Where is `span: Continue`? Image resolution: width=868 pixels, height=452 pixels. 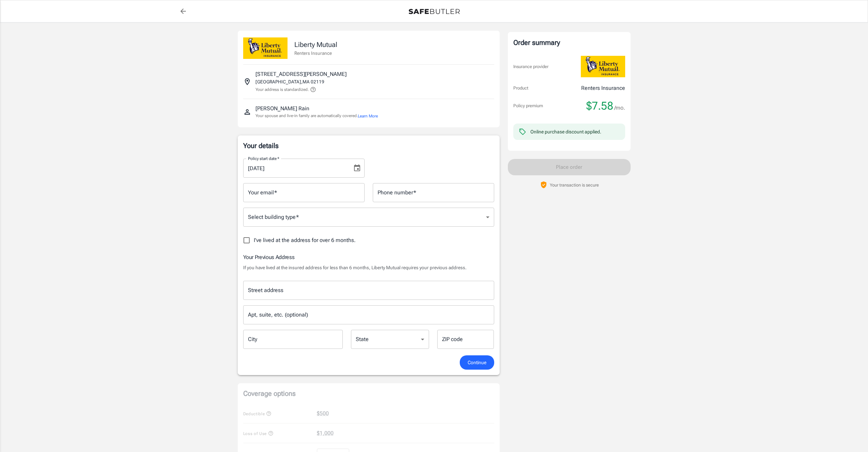
span: Continue is located at coordinates (476, 363).